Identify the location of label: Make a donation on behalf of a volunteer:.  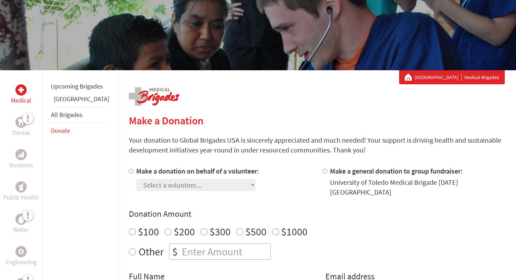
(198, 171).